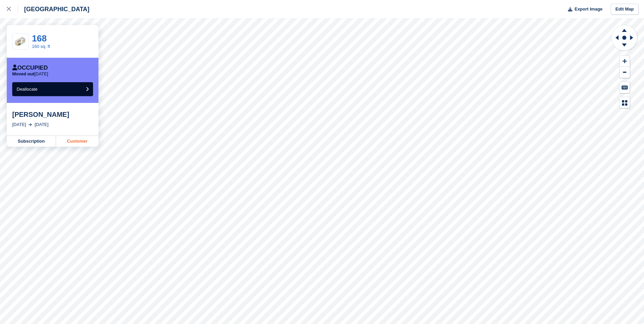  Describe the element at coordinates (588, 9) in the screenshot. I see `span: Export Image` at that location.